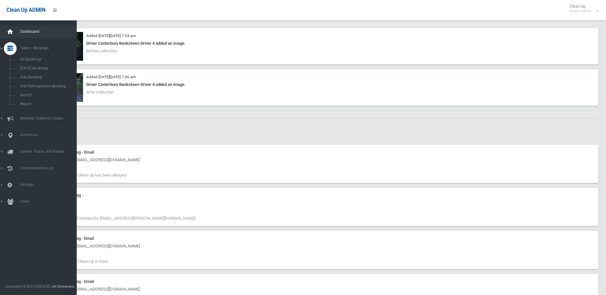 This screenshot has height=295, width=606. I want to click on span: Settings, so click(50, 185).